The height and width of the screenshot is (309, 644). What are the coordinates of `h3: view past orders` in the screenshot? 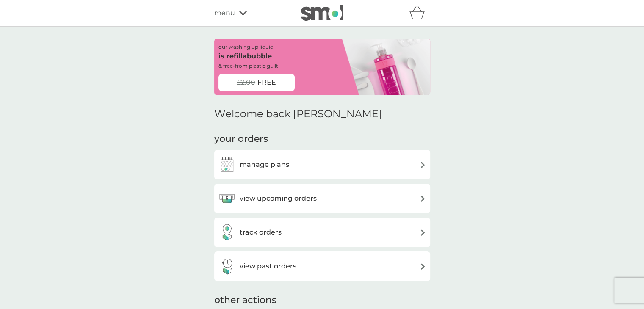 It's located at (268, 266).